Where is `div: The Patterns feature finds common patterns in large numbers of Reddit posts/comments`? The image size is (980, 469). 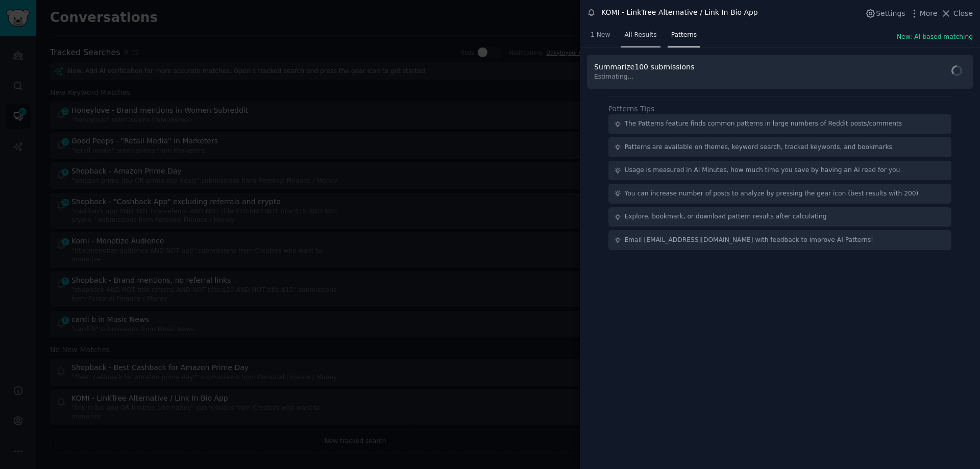
div: The Patterns feature finds common patterns in large numbers of Reddit posts/comments is located at coordinates (763, 124).